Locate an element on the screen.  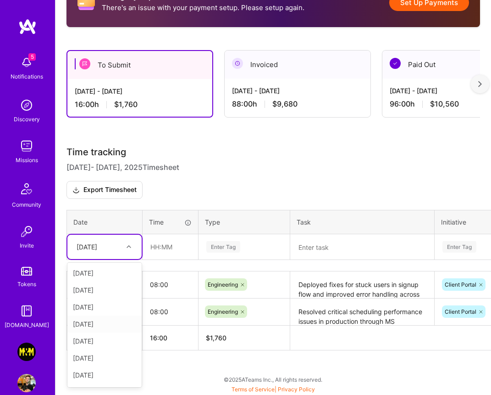
span: $9,680 is located at coordinates (285, 104).